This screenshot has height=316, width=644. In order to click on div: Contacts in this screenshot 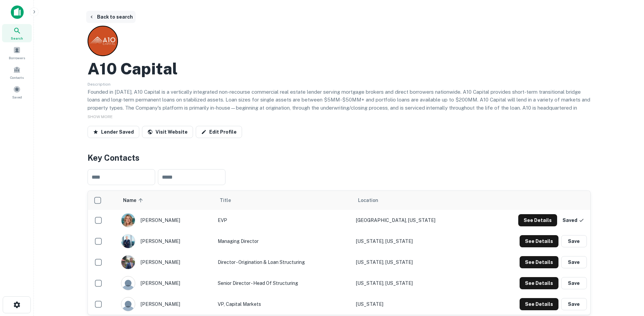, I will do `click(17, 72)`.